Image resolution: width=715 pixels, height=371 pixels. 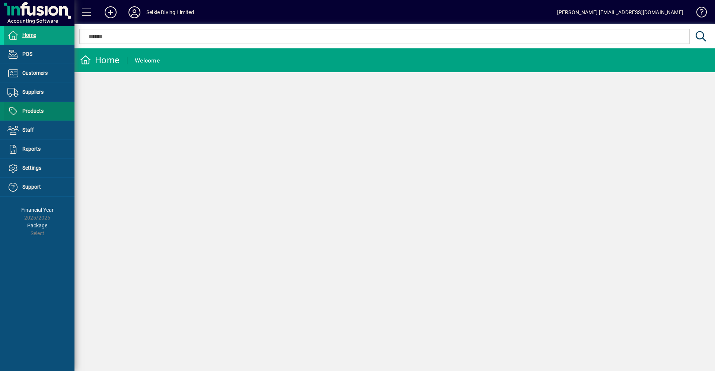 I want to click on span: Home, so click(x=29, y=35).